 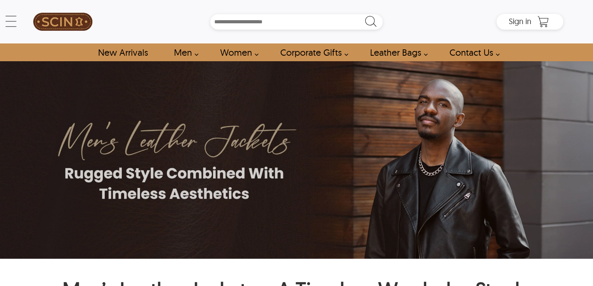 What do you see at coordinates (184, 52) in the screenshot?
I see `a: shop men's leather jackets` at bounding box center [184, 52].